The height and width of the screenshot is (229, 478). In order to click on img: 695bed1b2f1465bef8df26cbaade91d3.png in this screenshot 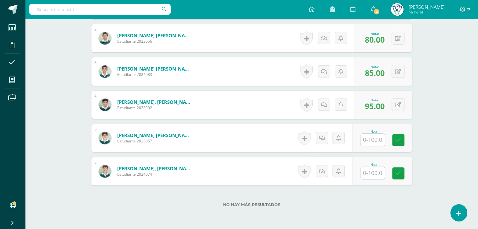, I will do `click(105, 171)`.